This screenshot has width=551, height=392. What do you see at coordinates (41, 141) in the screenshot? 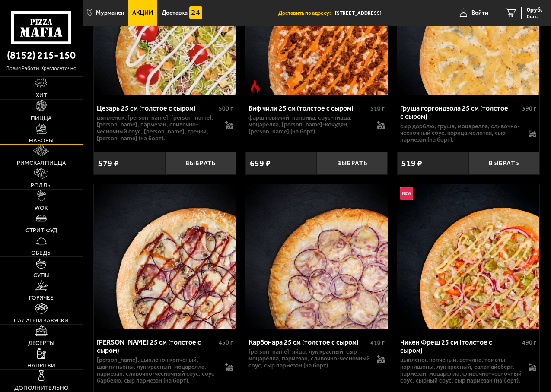
I see `span: Наборы` at bounding box center [41, 141].